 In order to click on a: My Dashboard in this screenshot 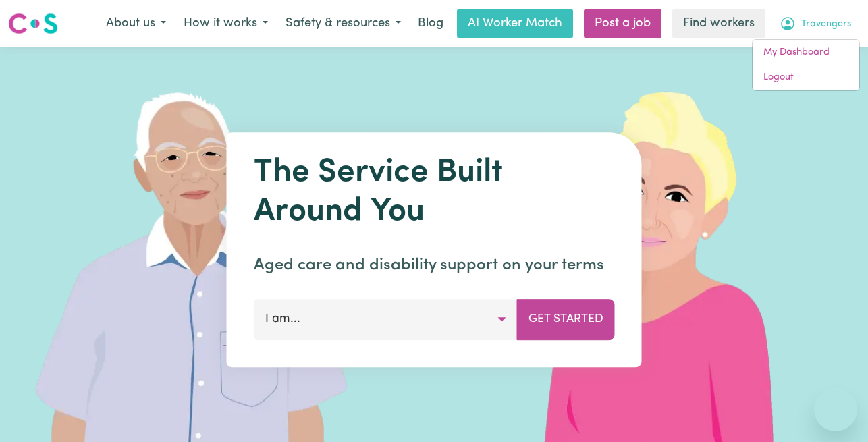, I will do `click(806, 53)`.